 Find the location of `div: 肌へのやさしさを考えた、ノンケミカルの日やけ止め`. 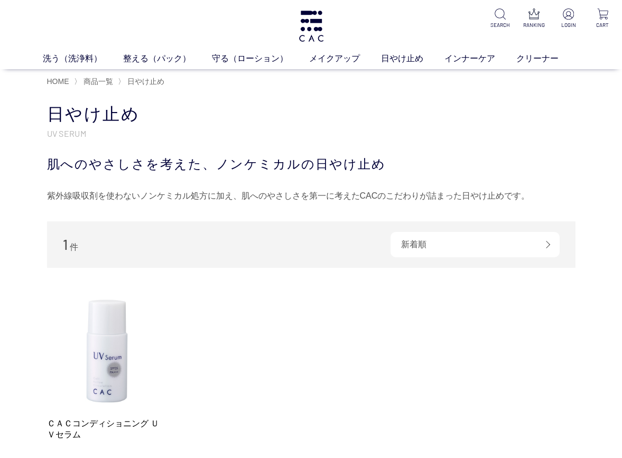

div: 肌へのやさしさを考えた、ノンケミカルの日やけ止め is located at coordinates (311, 164).